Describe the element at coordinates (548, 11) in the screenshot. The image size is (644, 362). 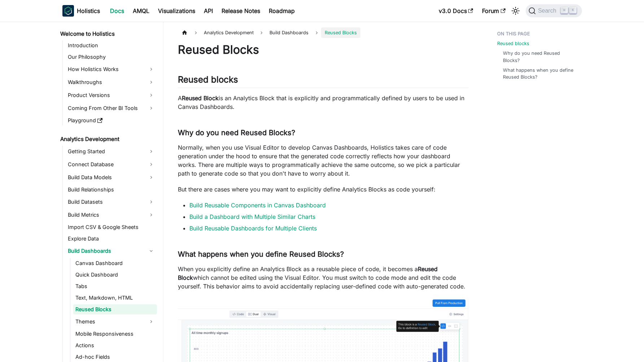
I see `span: Search` at that location.